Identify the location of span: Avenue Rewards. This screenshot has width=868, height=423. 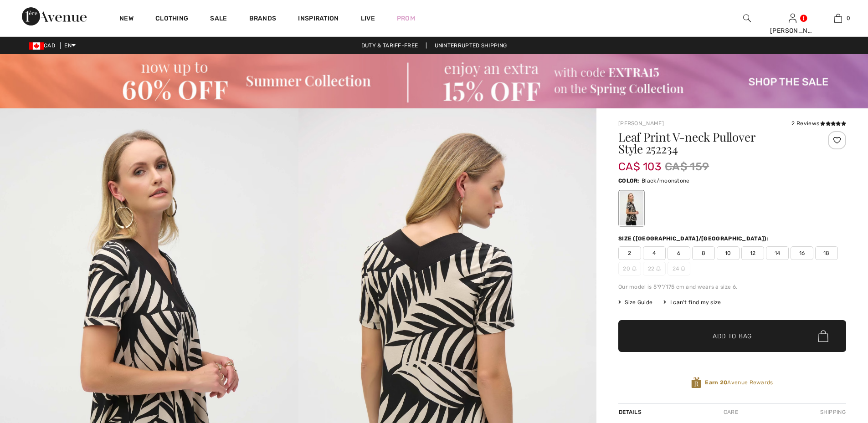
(738, 383).